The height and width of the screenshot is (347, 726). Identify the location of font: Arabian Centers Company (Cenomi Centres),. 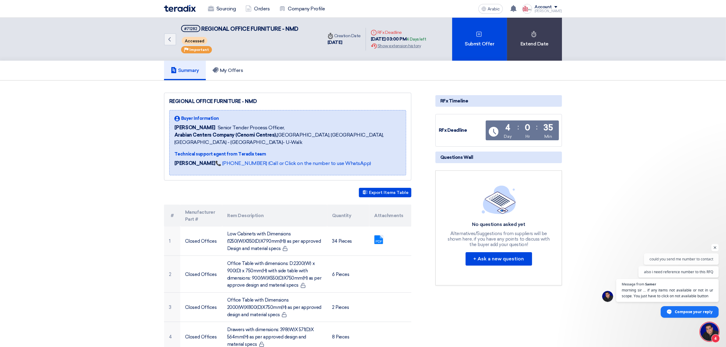
(226, 135).